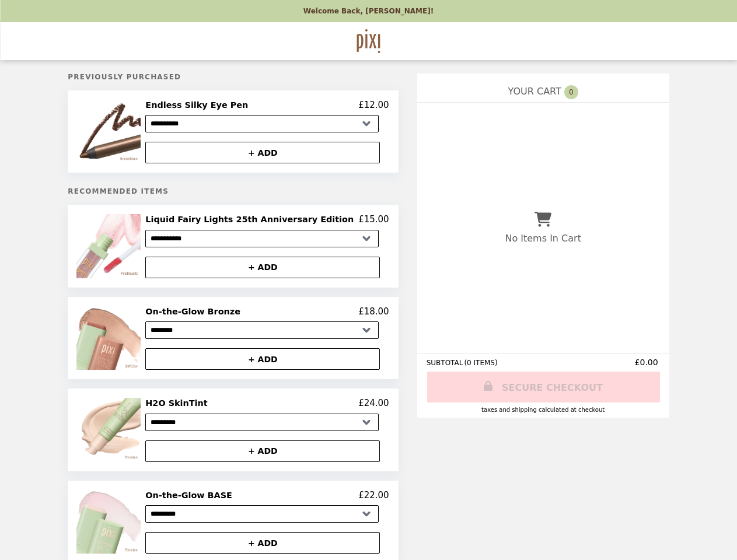 The image size is (737, 560). I want to click on span: YOUR CART, so click(535, 91).